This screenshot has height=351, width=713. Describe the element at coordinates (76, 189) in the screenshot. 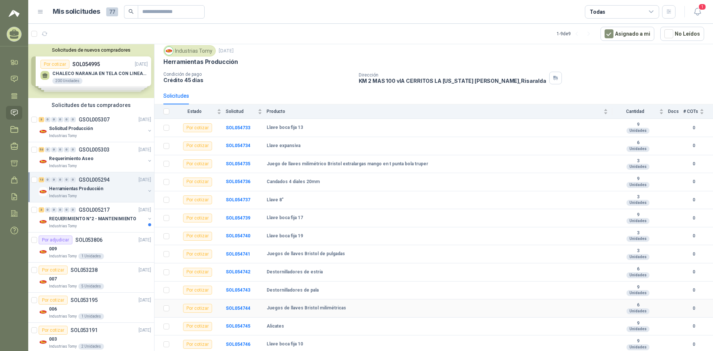

I see `p: Herramientas Producción` at that location.